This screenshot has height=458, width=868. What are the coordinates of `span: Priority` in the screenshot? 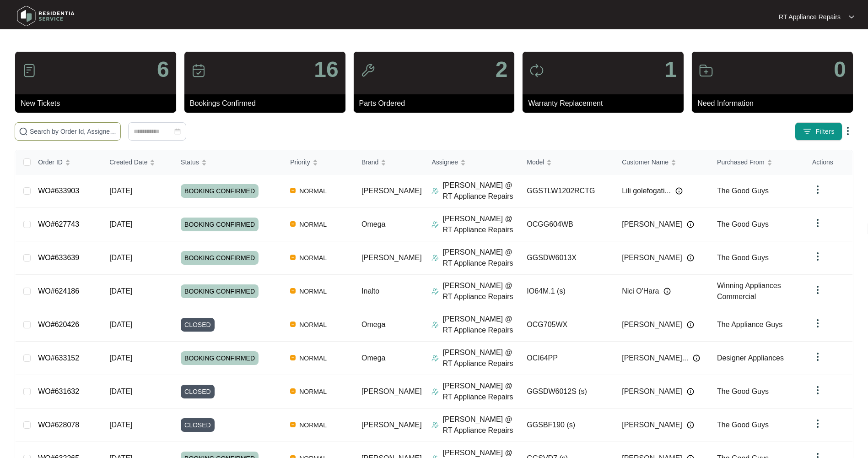 It's located at (300, 162).